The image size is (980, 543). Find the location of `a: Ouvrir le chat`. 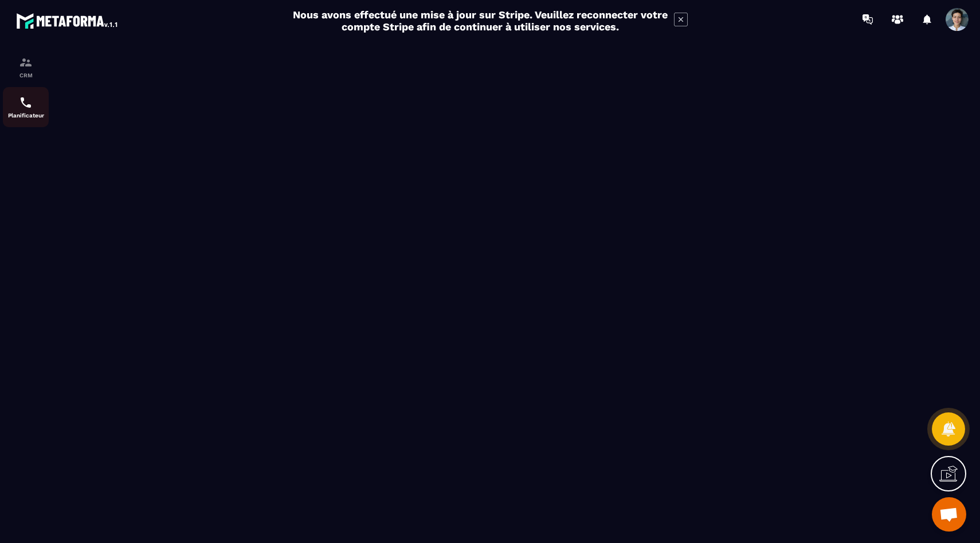

a: Ouvrir le chat is located at coordinates (949, 515).